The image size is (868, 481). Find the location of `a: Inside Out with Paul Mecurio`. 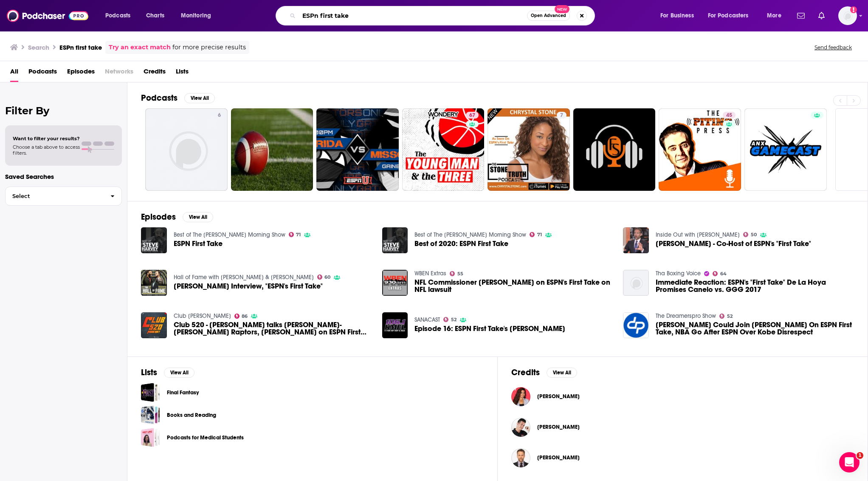

a: Inside Out with Paul Mecurio is located at coordinates (698, 235).